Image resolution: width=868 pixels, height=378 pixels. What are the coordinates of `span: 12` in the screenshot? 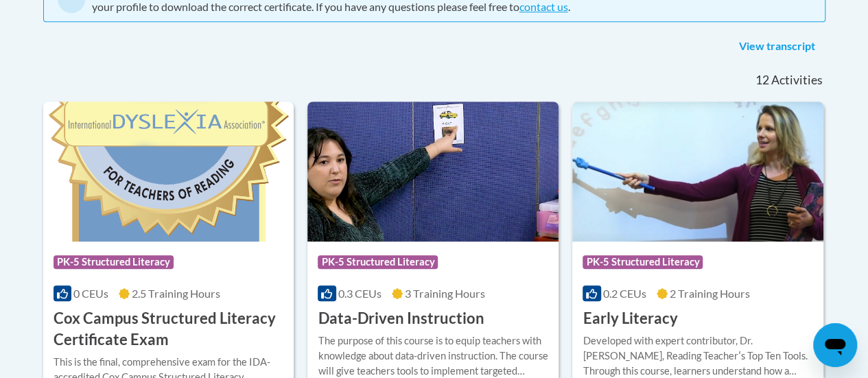 It's located at (761, 81).